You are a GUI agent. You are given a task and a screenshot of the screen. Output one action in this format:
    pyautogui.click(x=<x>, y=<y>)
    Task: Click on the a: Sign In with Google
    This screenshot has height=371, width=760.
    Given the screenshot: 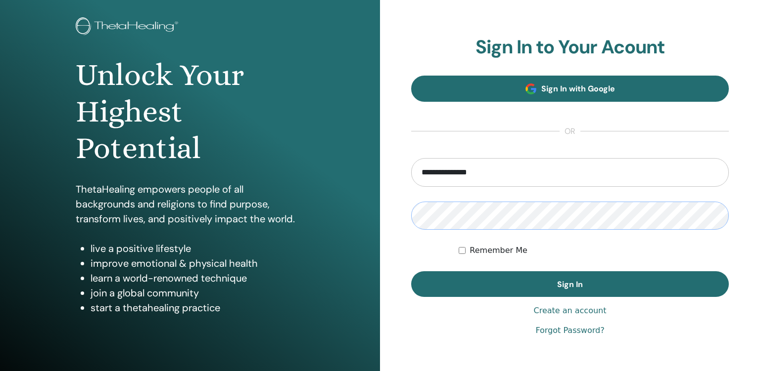 What is the action you would take?
    pyautogui.click(x=570, y=89)
    